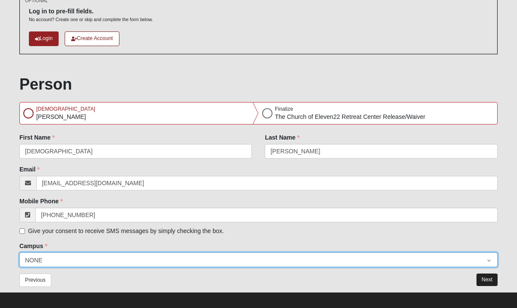 This screenshot has height=308, width=517. What do you see at coordinates (44, 38) in the screenshot?
I see `a: Login` at bounding box center [44, 38].